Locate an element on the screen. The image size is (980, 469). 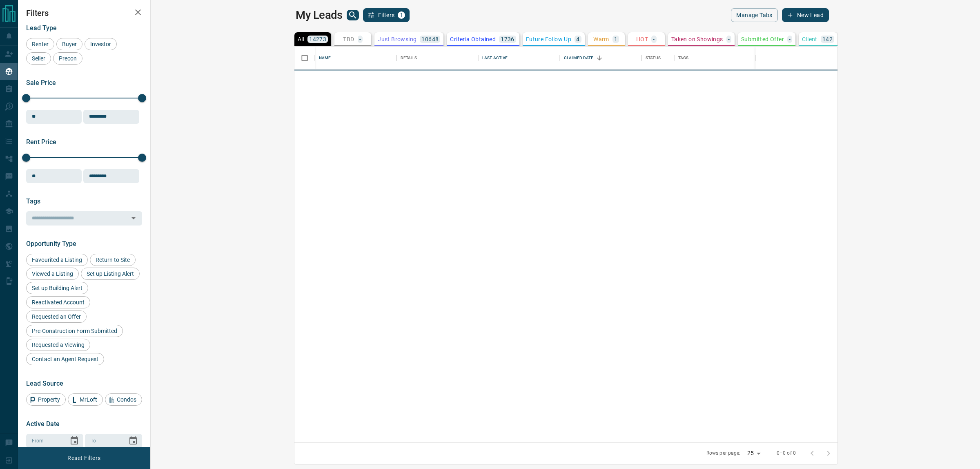
p: Just Browsing is located at coordinates (397, 39).